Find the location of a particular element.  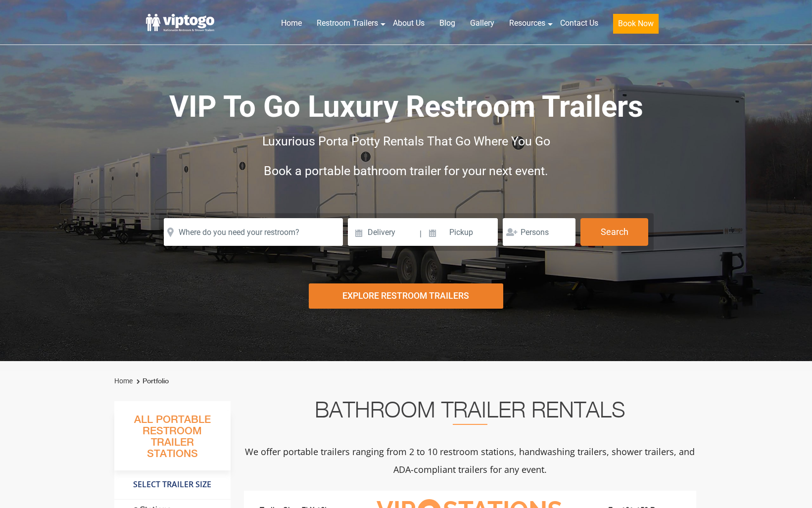

h3: All Portable Restroom Trailer Stations is located at coordinates (172, 441).